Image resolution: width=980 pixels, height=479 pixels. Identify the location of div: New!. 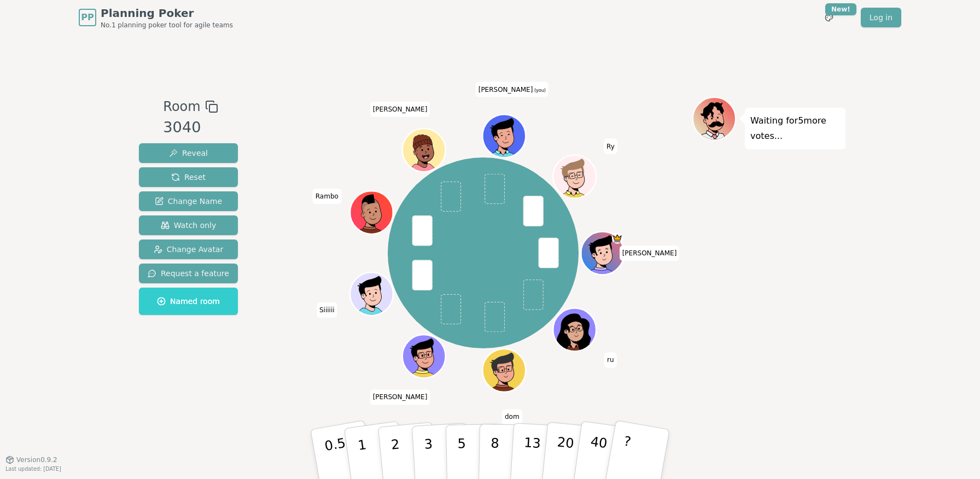
(840, 9).